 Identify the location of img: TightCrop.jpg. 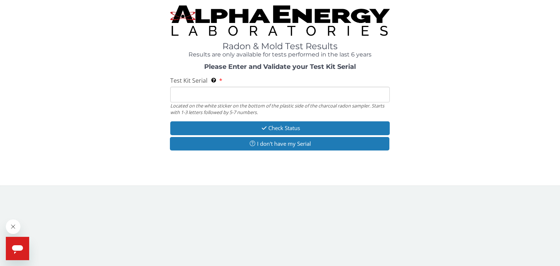
(280, 20).